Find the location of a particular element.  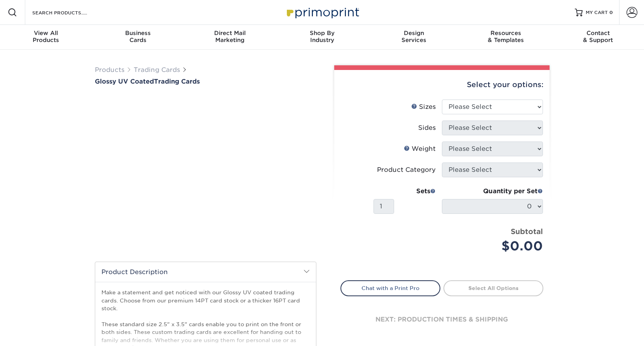

div: & Support is located at coordinates (597, 36).